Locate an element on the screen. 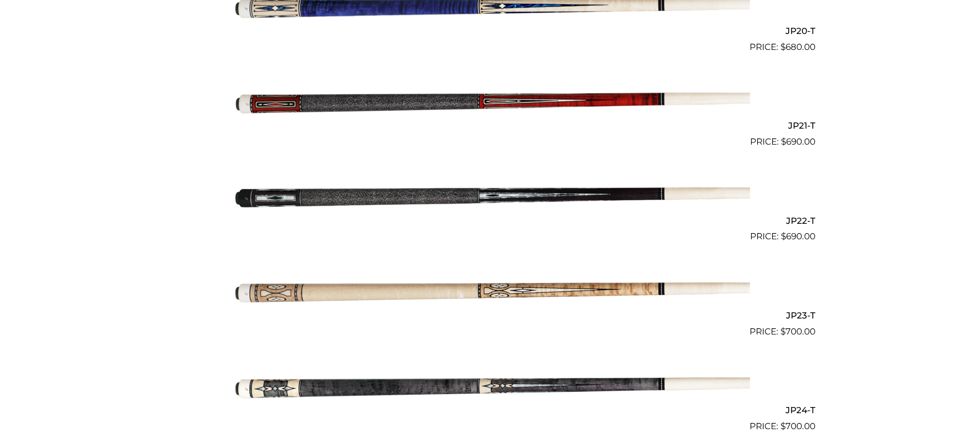  h2: JP24-T is located at coordinates (490, 410).